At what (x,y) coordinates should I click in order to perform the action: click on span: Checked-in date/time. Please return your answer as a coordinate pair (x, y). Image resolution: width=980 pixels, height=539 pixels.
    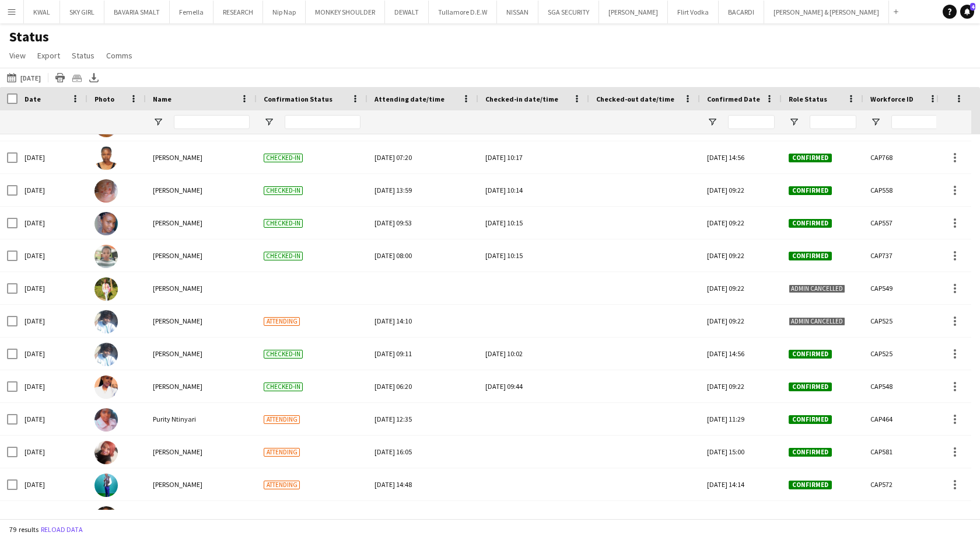
    Looking at the image, I should click on (521, 99).